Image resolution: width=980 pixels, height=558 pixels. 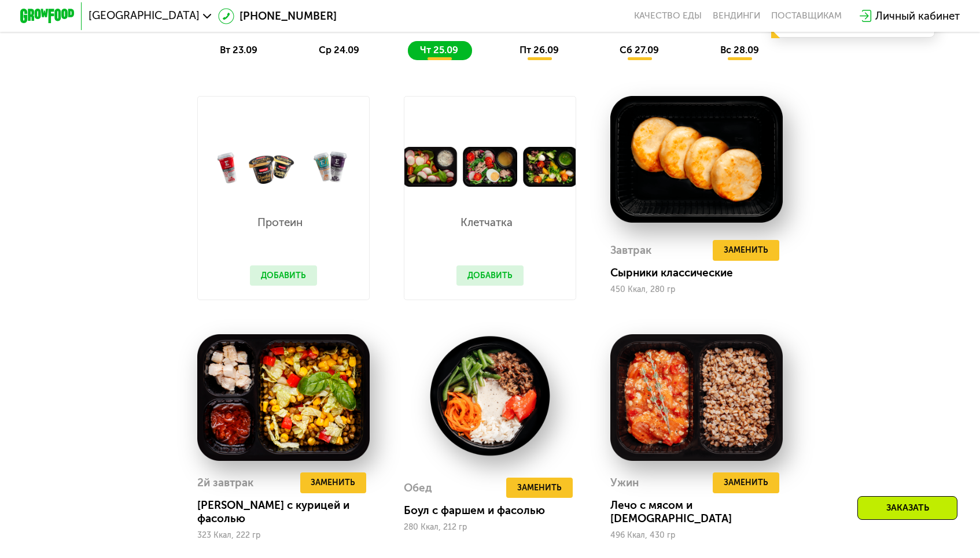 I want to click on div: Заказать, so click(x=907, y=508).